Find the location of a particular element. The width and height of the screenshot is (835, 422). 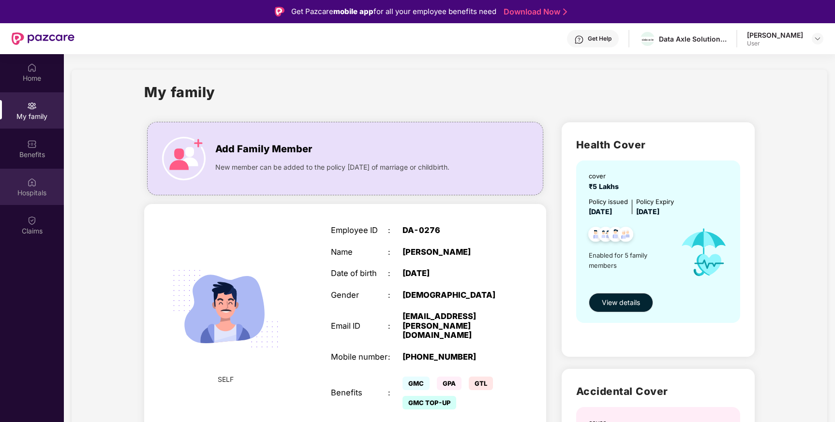

span: View details is located at coordinates (621, 303).